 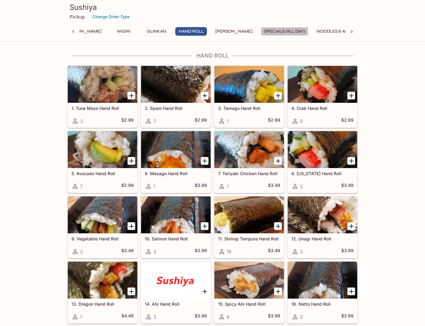 I want to click on h5: 13. Dragon Hand Roll, so click(x=103, y=304).